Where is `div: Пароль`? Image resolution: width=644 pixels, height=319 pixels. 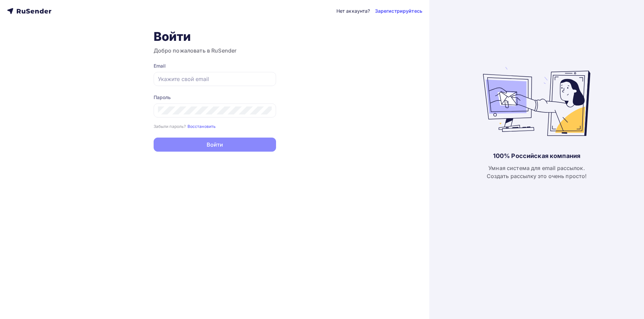 div: Пароль is located at coordinates (215, 97).